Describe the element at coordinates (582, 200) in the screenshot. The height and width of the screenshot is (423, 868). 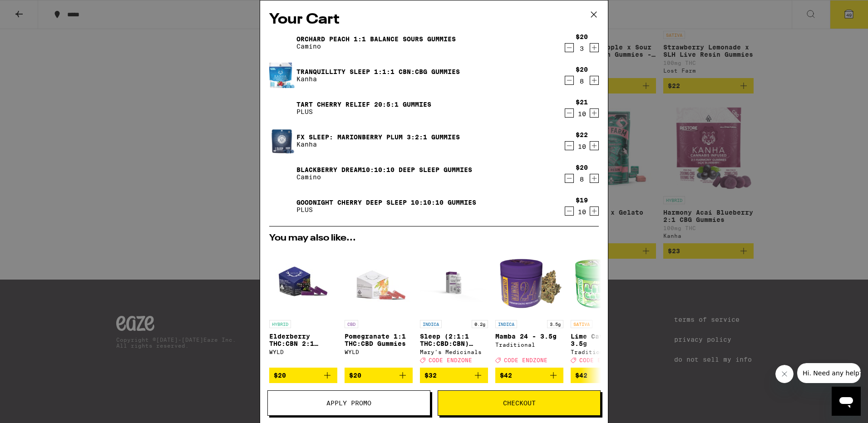
I see `div: $19` at that location.